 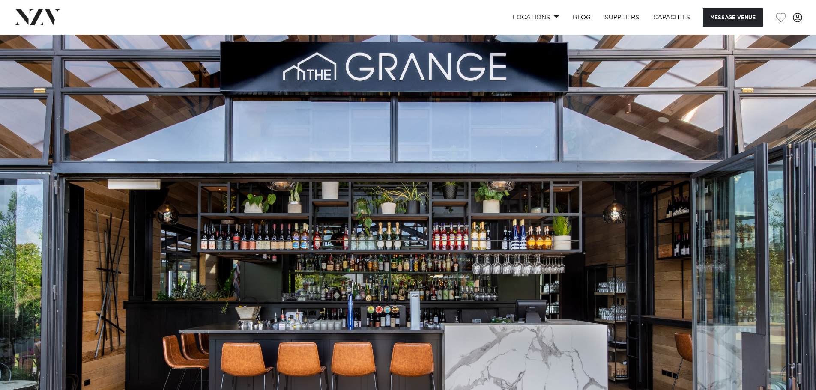 What do you see at coordinates (672, 17) in the screenshot?
I see `a: Capacities` at bounding box center [672, 17].